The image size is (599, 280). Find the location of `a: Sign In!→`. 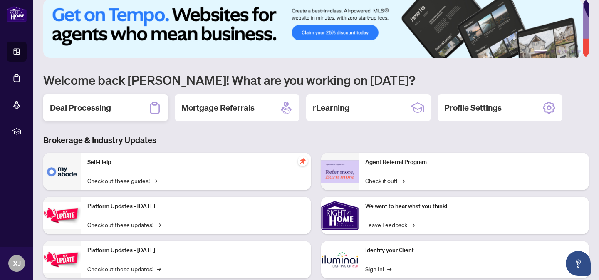

a: Sign In!→ is located at coordinates (378, 269).